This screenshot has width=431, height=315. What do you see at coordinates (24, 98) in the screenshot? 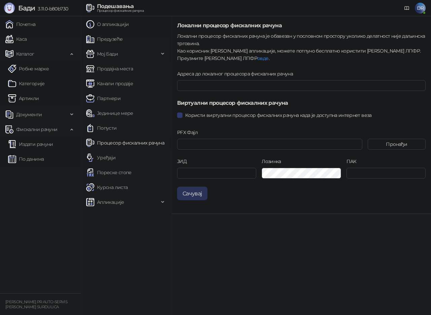
I see `a: ArtikliАртикли` at bounding box center [24, 98].